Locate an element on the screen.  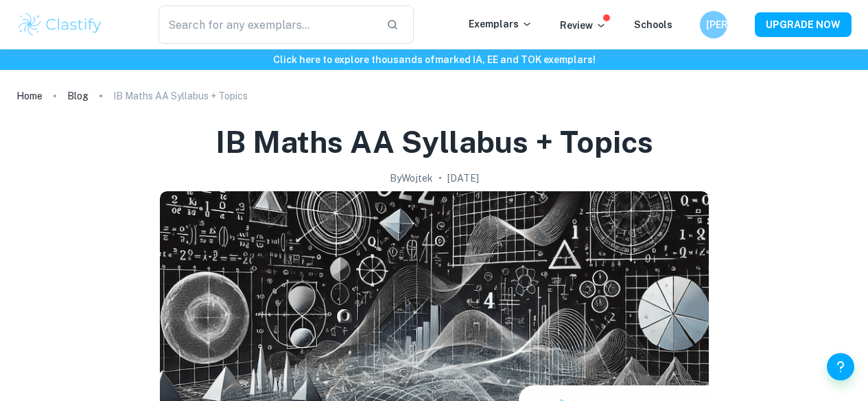
h6: Click here to explore thousands of marked IA, EE and TOK exemplars ! is located at coordinates (434, 60).